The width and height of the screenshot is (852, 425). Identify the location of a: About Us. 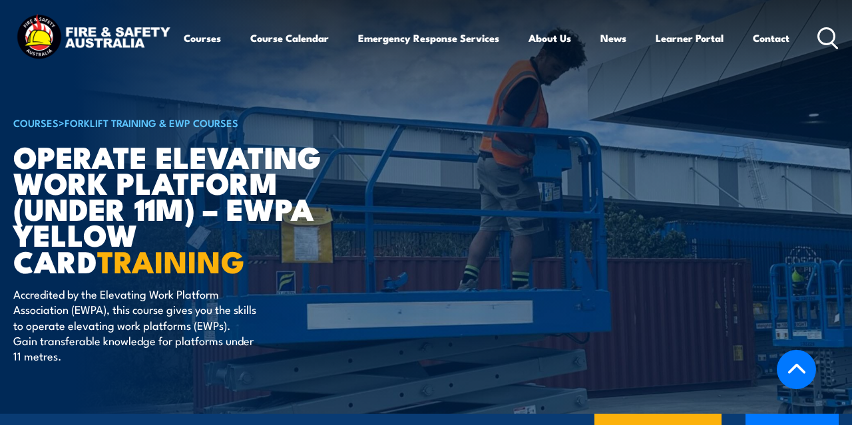
(550, 38).